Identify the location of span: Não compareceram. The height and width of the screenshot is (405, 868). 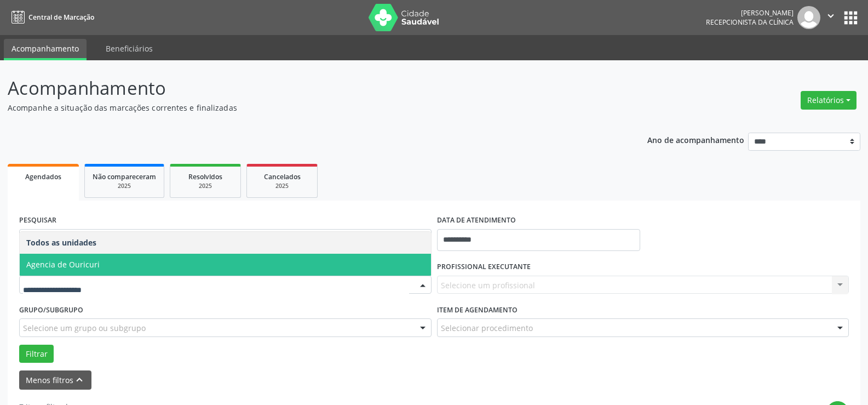
(124, 176).